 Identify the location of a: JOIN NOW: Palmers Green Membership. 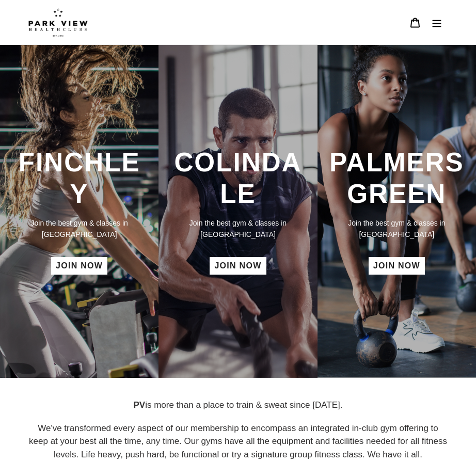
(396, 266).